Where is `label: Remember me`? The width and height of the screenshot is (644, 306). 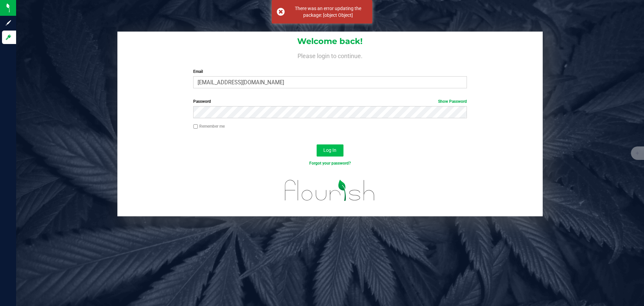
label: Remember me is located at coordinates (209, 126).